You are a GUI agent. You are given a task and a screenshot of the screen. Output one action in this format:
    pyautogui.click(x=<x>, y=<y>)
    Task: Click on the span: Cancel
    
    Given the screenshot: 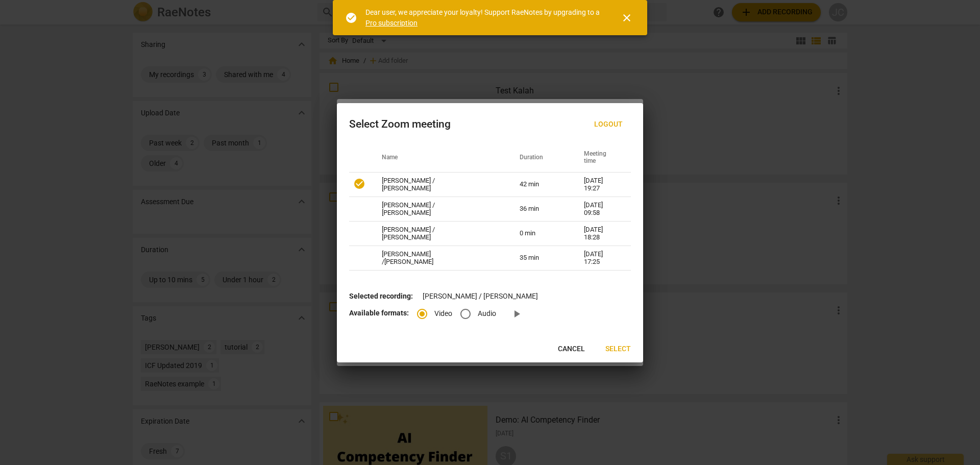 What is the action you would take?
    pyautogui.click(x=572, y=349)
    